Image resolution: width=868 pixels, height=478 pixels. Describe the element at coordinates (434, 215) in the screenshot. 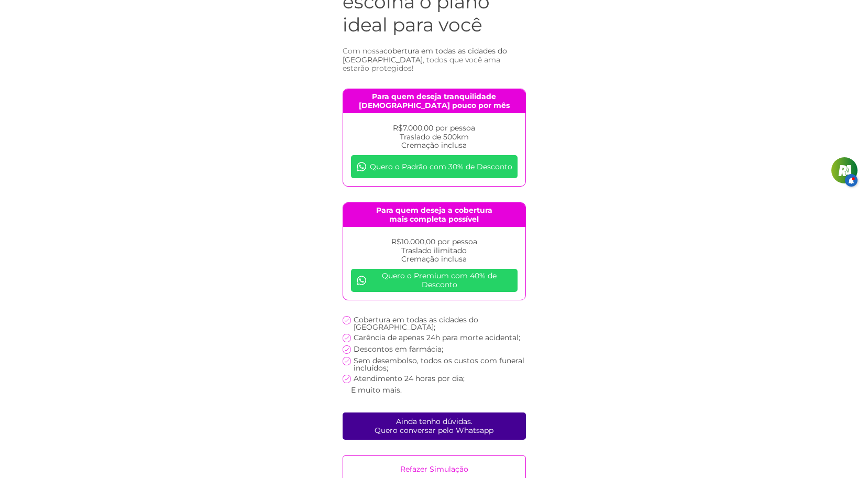

I see `h4: Para quem deseja a cobertura mais completa possível` at that location.